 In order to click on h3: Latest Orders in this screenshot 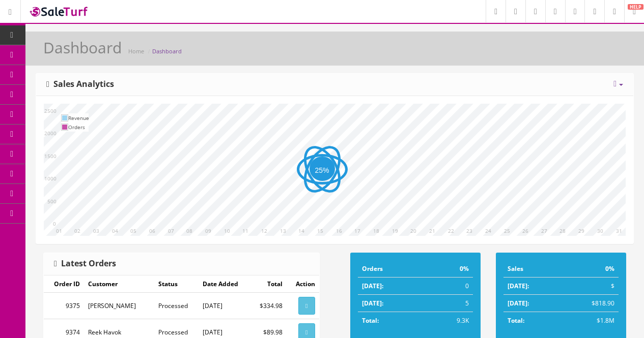, I will do `click(85, 264)`.